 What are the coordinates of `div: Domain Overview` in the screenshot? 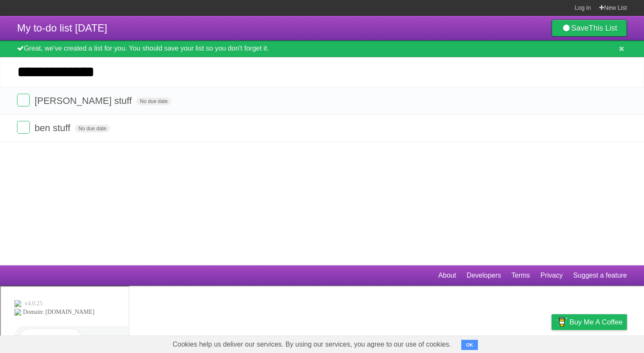 It's located at (54, 53).